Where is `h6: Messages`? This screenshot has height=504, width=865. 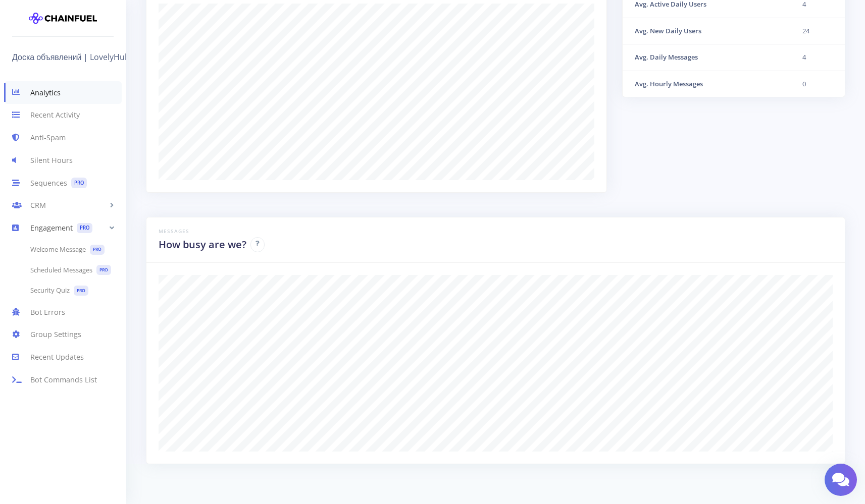
h6: Messages is located at coordinates (496, 231).